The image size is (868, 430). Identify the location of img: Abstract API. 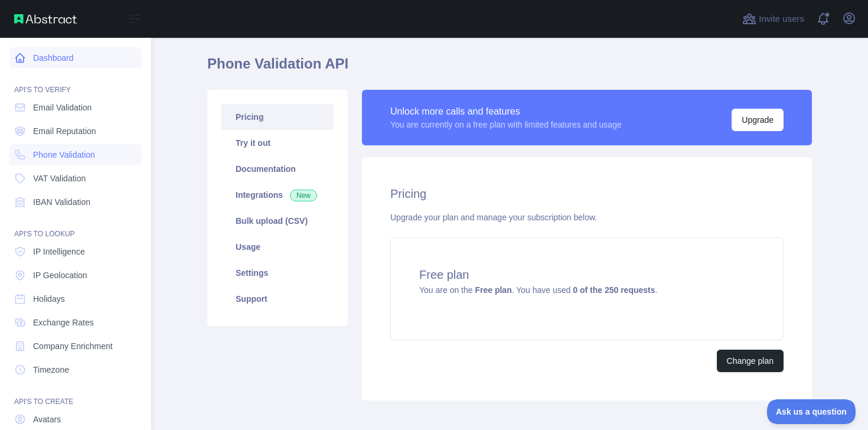
(45, 19).